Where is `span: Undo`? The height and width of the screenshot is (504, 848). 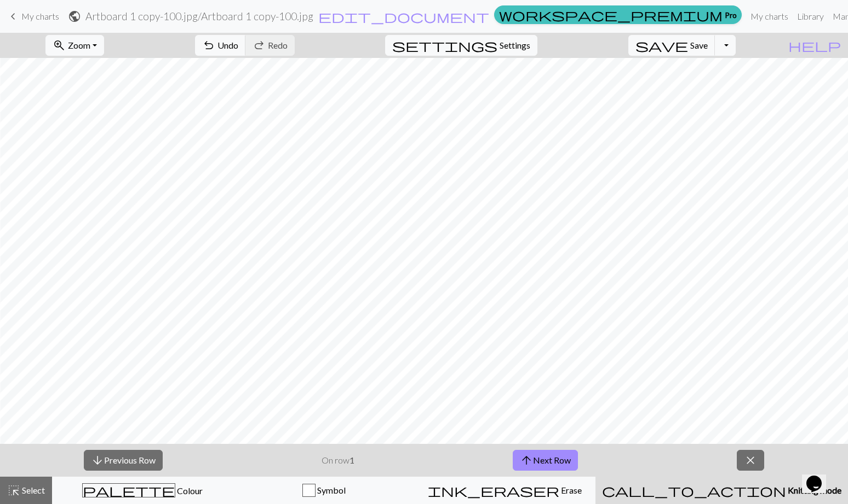 span: Undo is located at coordinates (228, 45).